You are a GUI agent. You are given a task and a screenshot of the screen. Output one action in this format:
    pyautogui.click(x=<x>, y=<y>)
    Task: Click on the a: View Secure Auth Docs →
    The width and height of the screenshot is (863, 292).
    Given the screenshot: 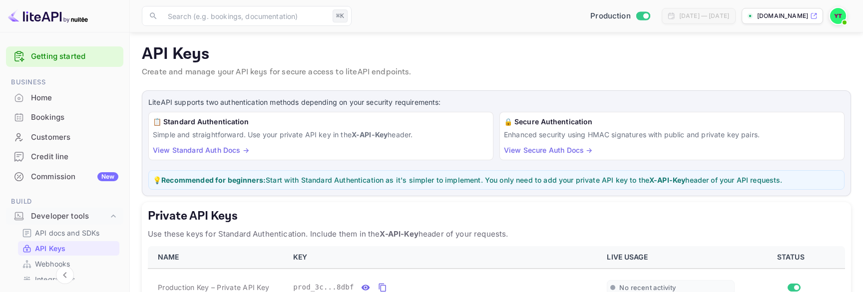 What is the action you would take?
    pyautogui.click(x=548, y=150)
    